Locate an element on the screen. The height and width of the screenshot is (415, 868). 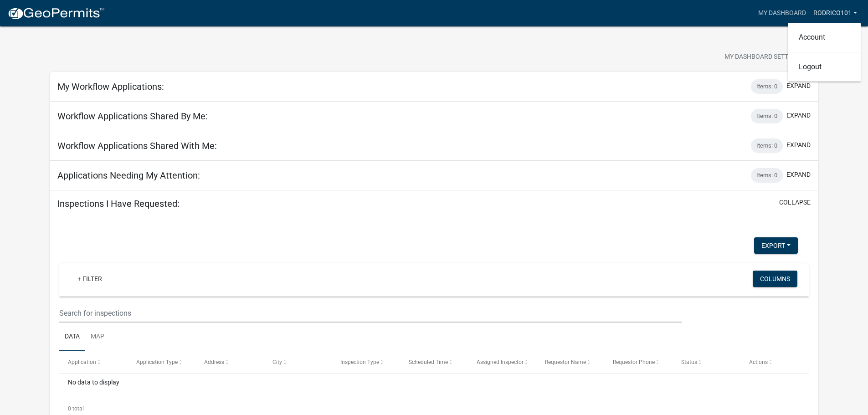
h5: Workflow Applications Shared With Me: is located at coordinates (137, 146).